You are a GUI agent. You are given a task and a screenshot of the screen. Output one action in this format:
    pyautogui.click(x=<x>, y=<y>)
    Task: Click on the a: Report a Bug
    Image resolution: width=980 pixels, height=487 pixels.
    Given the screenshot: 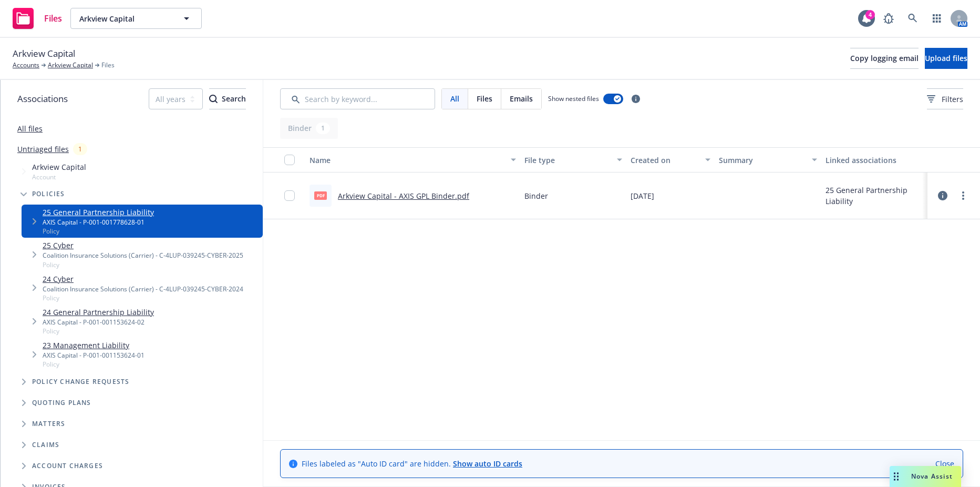 What is the action you would take?
    pyautogui.click(x=889, y=19)
    